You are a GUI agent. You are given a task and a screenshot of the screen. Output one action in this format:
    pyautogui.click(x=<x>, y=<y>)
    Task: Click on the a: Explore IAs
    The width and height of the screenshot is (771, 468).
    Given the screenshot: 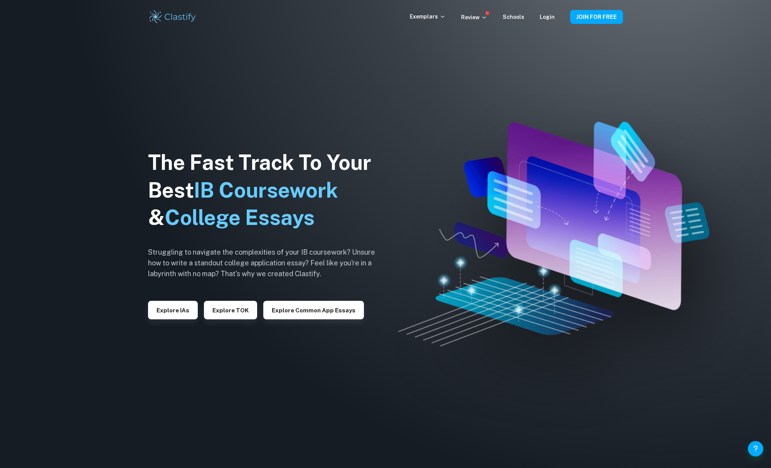 What is the action you would take?
    pyautogui.click(x=173, y=310)
    